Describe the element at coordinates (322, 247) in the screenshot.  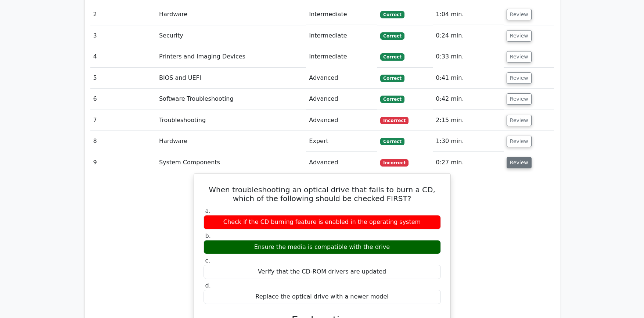
I see `div: Ensure the media is compatible with the drive` at that location.